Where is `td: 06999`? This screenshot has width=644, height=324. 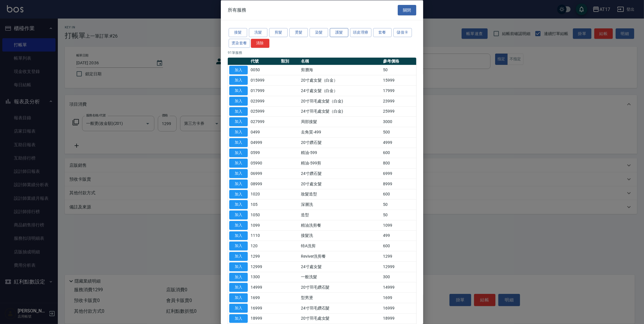 td: 06999 is located at coordinates (264, 173).